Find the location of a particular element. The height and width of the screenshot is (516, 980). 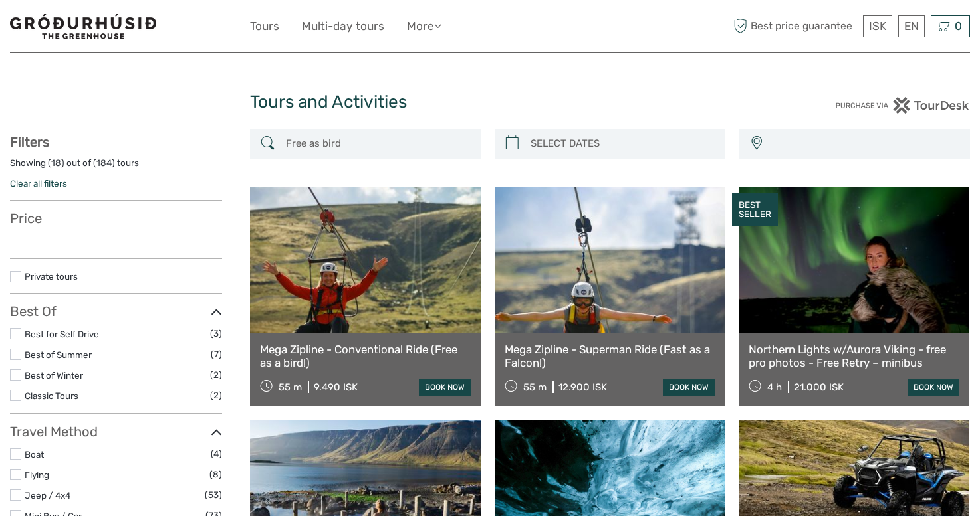

div: EN is located at coordinates (911, 26).